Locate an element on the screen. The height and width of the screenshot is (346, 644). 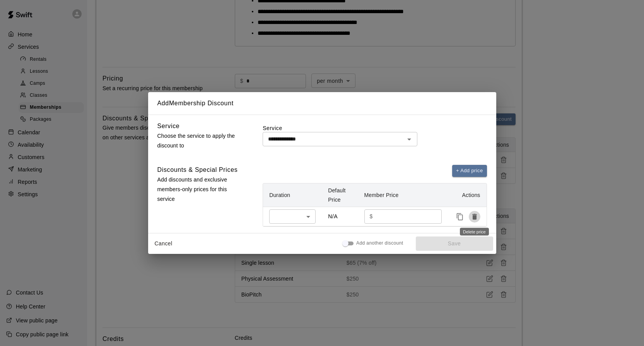
label: Service is located at coordinates (374, 128).